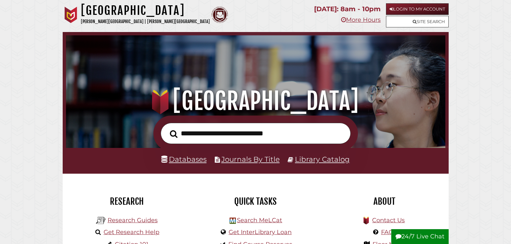 Image resolution: width=511 pixels, height=244 pixels. Describe the element at coordinates (131, 232) in the screenshot. I see `a: Get Research Help` at that location.